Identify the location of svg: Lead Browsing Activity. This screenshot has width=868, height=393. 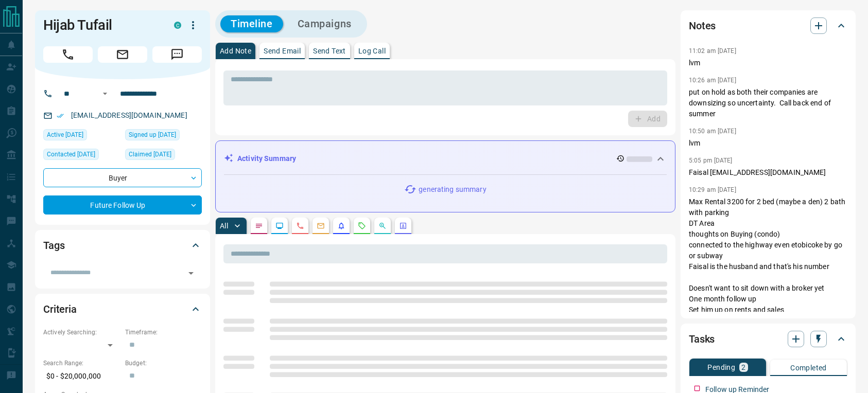
(280, 226).